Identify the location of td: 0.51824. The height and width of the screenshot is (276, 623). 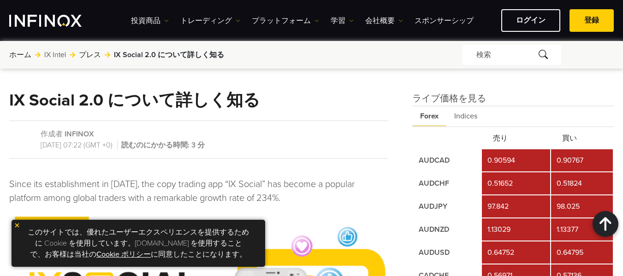
(582, 184).